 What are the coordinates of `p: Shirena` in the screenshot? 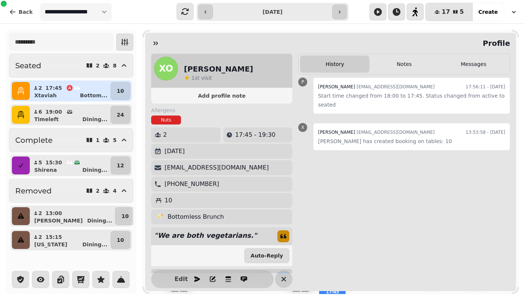 It's located at (45, 170).